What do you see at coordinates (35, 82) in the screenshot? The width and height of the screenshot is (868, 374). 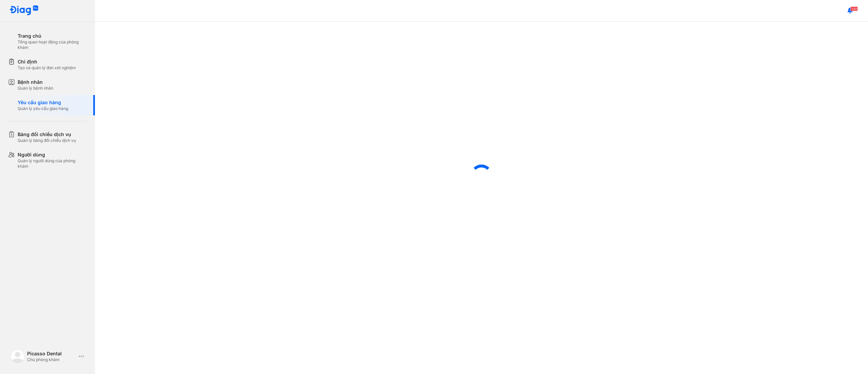 I see `div: Bệnh nhân` at bounding box center [35, 82].